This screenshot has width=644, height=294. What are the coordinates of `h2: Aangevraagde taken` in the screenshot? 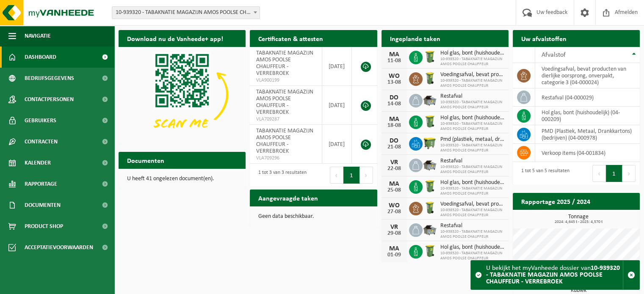 It's located at (288, 198).